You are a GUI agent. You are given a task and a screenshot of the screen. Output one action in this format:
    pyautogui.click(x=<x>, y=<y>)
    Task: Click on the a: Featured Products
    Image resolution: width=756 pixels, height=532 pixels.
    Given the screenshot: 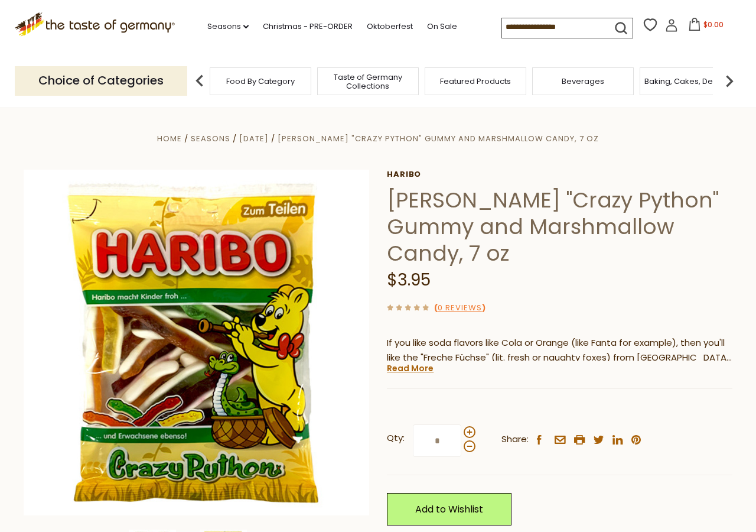 What is the action you would take?
    pyautogui.click(x=476, y=81)
    